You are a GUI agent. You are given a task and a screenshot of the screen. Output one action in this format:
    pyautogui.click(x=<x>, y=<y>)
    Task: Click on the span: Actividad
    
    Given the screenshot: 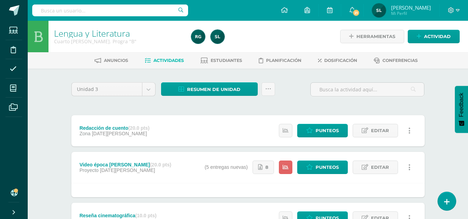 What is the action you would take?
    pyautogui.click(x=438, y=36)
    